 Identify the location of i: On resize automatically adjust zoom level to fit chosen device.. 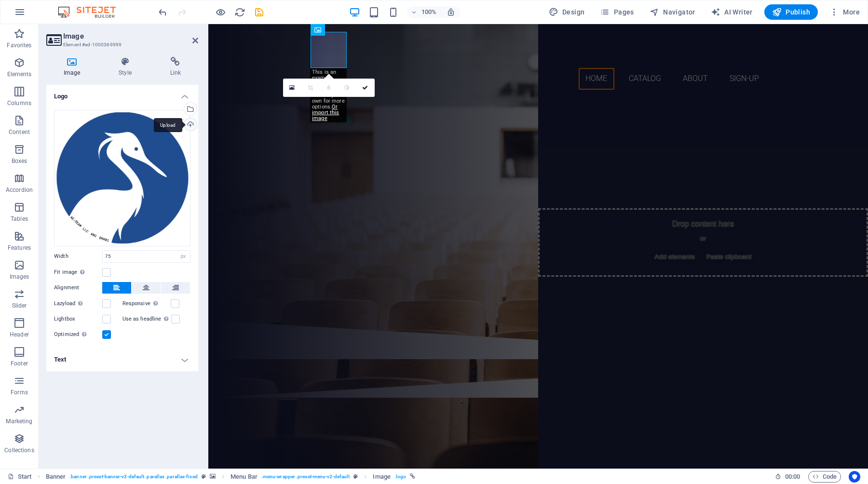
(451, 12).